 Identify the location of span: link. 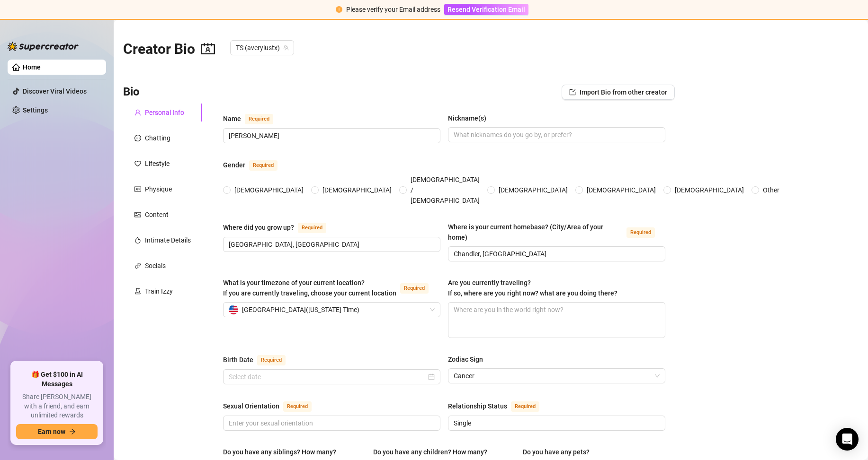
(138, 266).